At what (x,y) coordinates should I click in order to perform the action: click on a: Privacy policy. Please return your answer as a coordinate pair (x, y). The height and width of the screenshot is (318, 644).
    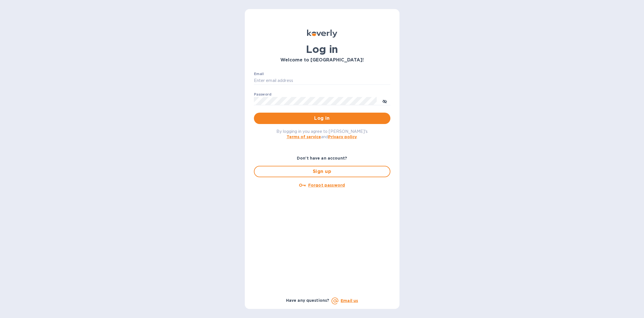
    Looking at the image, I should click on (342, 137).